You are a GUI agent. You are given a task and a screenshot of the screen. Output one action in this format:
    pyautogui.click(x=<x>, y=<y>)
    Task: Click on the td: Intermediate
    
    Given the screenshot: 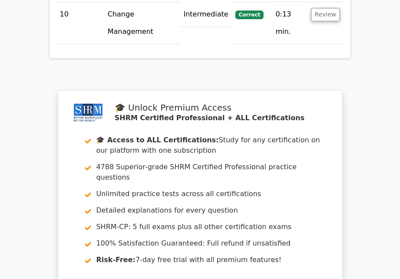 What is the action you would take?
    pyautogui.click(x=206, y=14)
    